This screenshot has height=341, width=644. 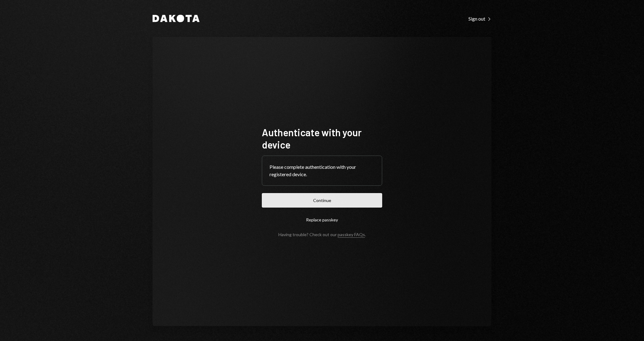 What do you see at coordinates (480, 18) in the screenshot?
I see `a: Sign out` at bounding box center [480, 18].